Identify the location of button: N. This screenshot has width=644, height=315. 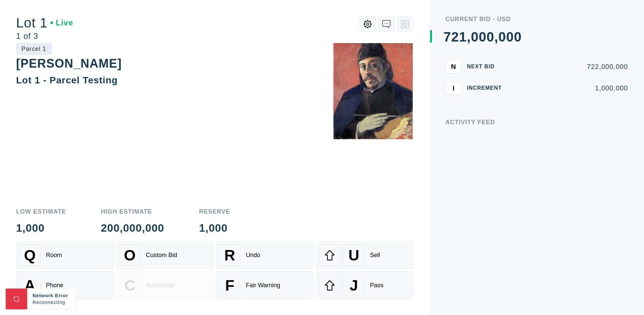
(453, 67).